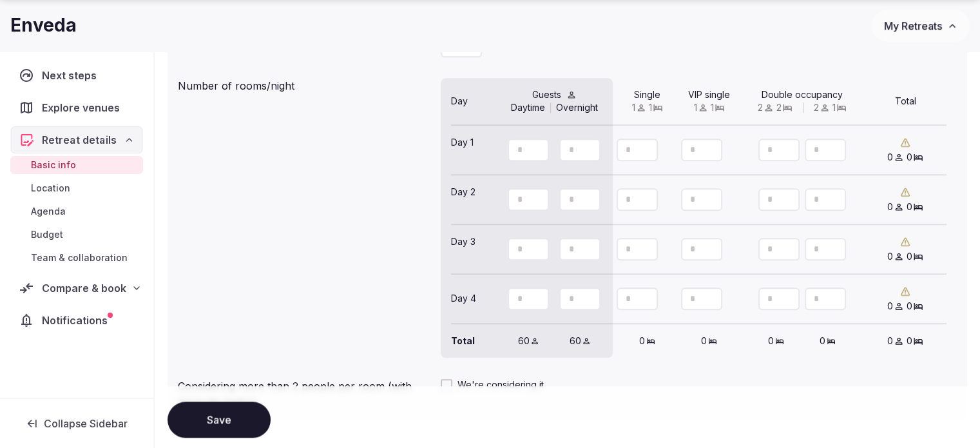 The width and height of the screenshot is (980, 448). What do you see at coordinates (913, 26) in the screenshot?
I see `span: My Retreats` at bounding box center [913, 26].